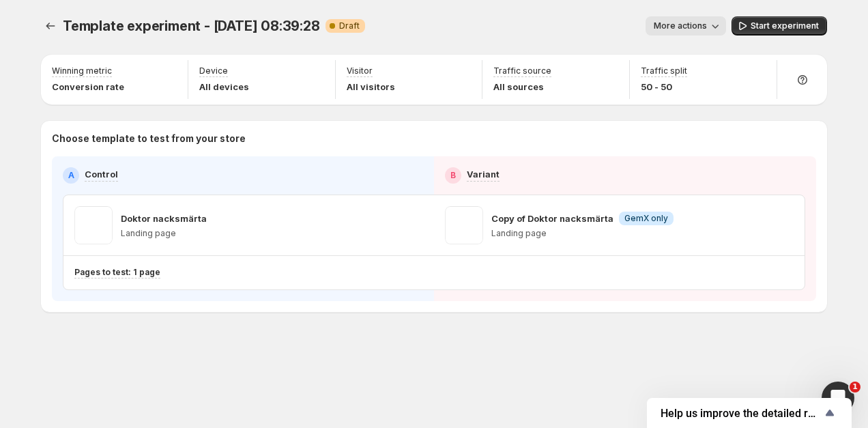  What do you see at coordinates (224, 87) in the screenshot?
I see `p: All devices` at bounding box center [224, 87].